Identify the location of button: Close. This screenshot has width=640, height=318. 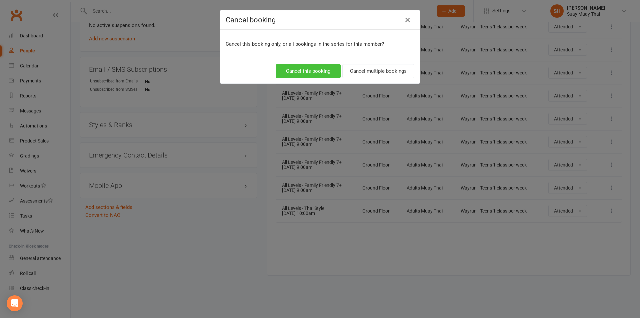
(408, 20).